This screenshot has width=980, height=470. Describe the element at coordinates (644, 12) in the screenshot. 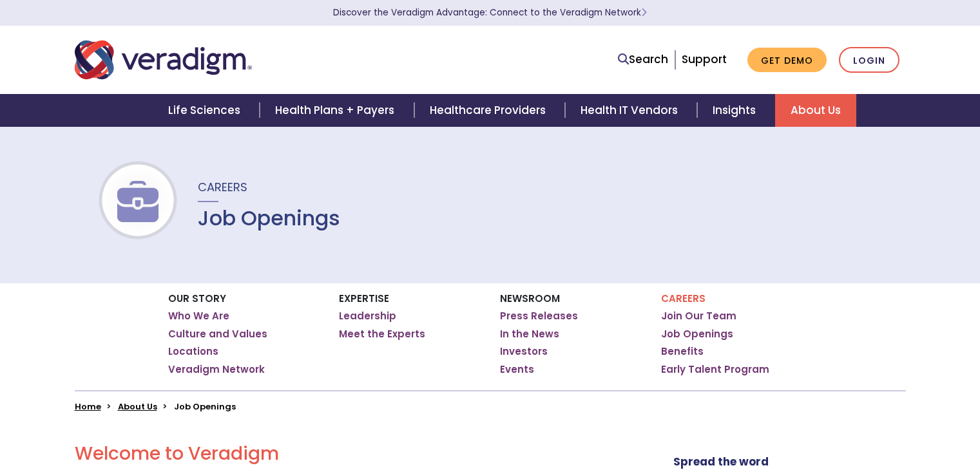

I see `span: Learn More` at that location.